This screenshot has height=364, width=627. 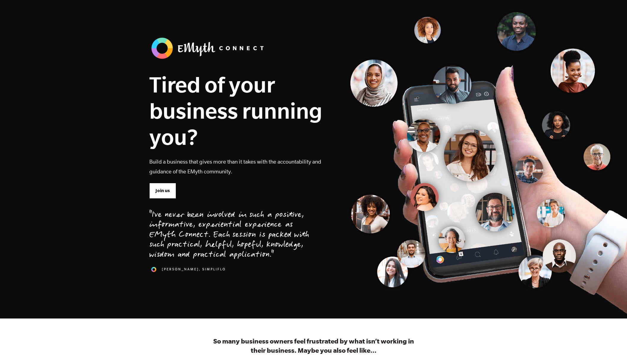 What do you see at coordinates (236, 167) in the screenshot?
I see `p: Build a business that gives more than it takes with the accountability and guidance of the EMyth ...` at bounding box center [236, 167].